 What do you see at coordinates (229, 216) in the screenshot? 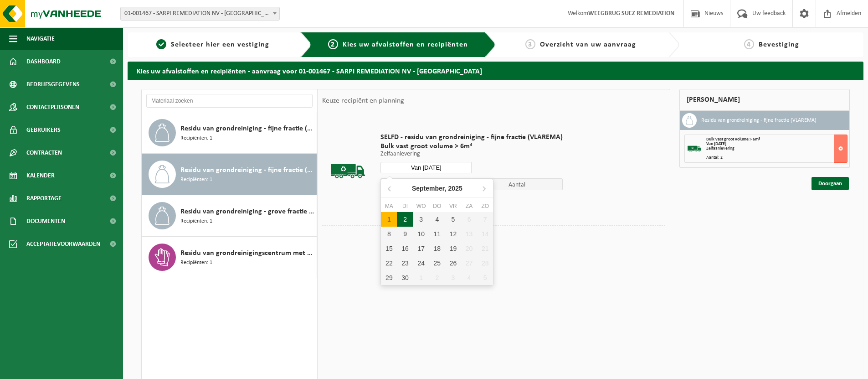
I see `button: Residu van grondreiniging - grove fractie (VLAREMA) (conform voorwaarden verlaagde heffing) Recip...` at bounding box center [229, 216].